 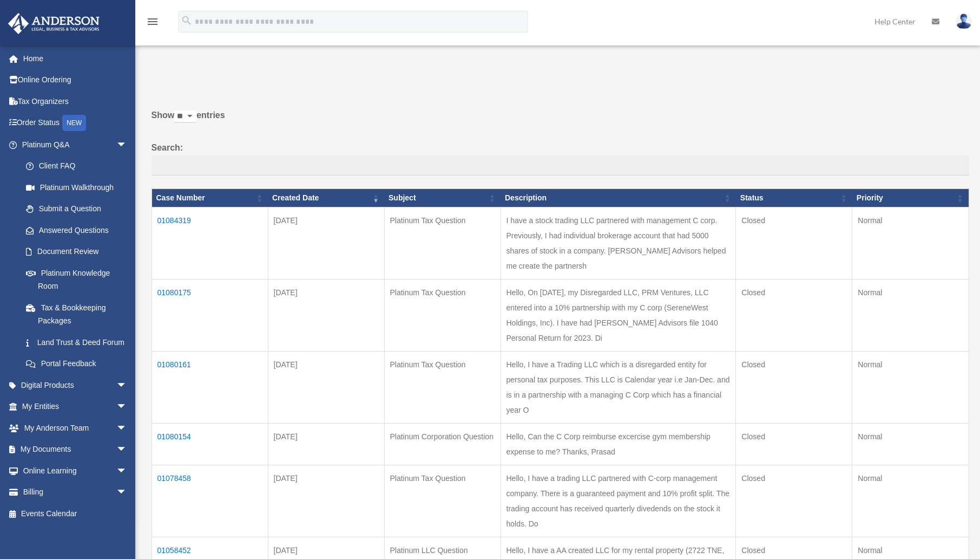 I want to click on th: Priority: activate to sort column ascending, so click(x=910, y=198).